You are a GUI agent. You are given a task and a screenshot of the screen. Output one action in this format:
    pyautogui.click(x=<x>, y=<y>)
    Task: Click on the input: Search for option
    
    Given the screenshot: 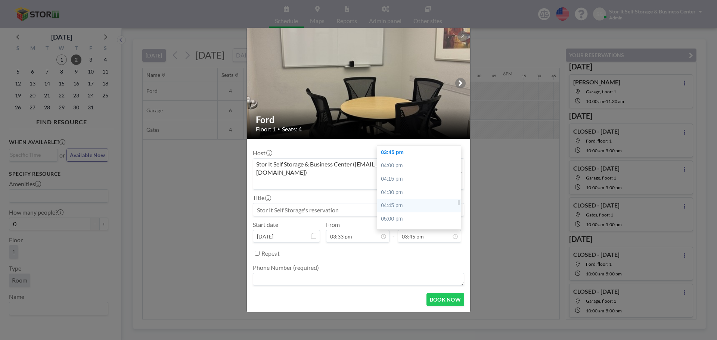 What is the action you would take?
    pyautogui.click(x=353, y=183)
    